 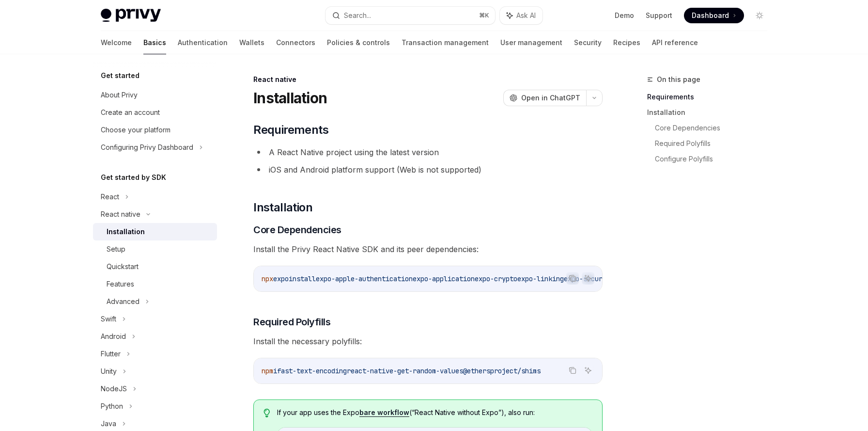 What do you see at coordinates (596, 278) in the screenshot?
I see `span: expo-secure-store` at bounding box center [596, 278].